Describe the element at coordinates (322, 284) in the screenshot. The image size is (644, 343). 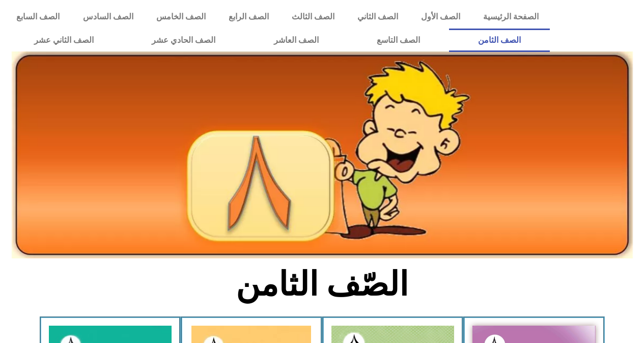
I see `h2: الصّف الثامن` at that location.